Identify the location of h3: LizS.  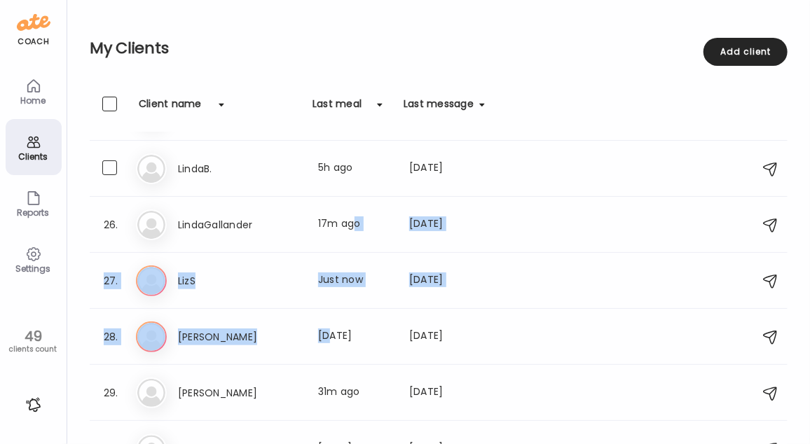
(240, 281).